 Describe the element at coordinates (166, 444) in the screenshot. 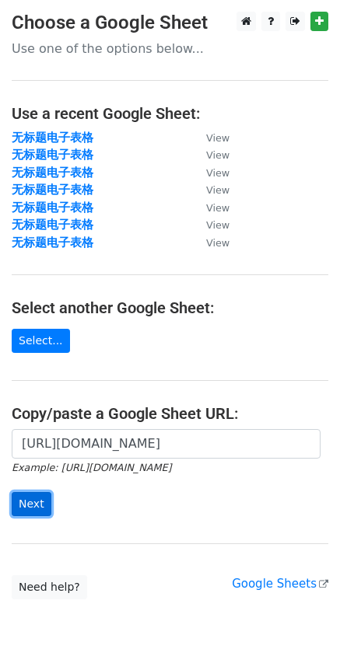

I see `input: Paste your Google Sheet URL here` at that location.